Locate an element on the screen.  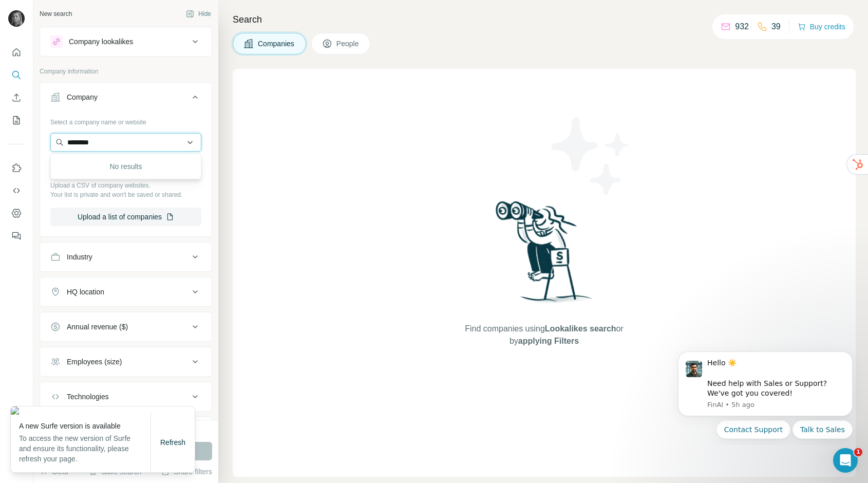
span: Companies is located at coordinates (276, 44).